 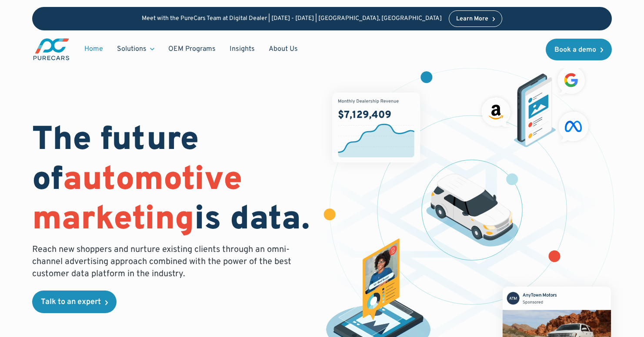 What do you see at coordinates (283, 49) in the screenshot?
I see `a: About Us` at bounding box center [283, 49].